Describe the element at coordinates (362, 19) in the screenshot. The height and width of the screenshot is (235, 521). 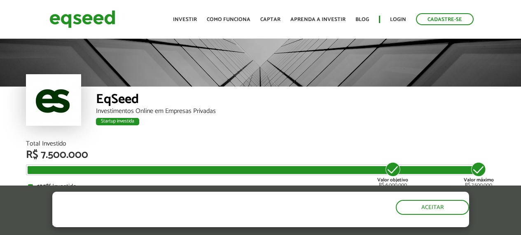
I see `a: Blog` at that location.